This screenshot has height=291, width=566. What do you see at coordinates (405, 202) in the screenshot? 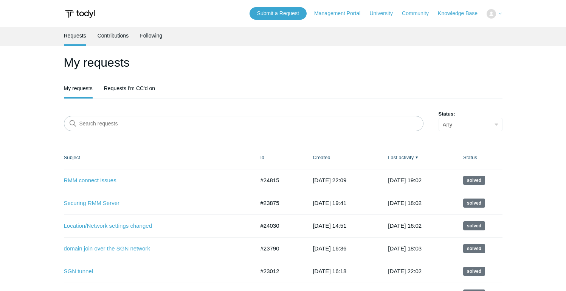
I see `time: 2025-04-24T18:02:37+00:00` at bounding box center [405, 202].